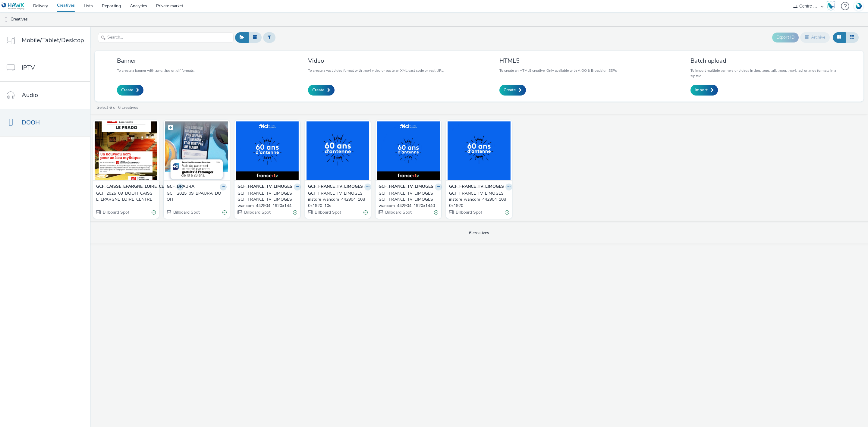 The image size is (868, 427). What do you see at coordinates (408, 151) in the screenshot?
I see `img: GCF_FRANCE_TV_LIMOGES GCF_FRANCE_TV_LIMOGES_wancom_442904_1920x1440 visual` at bounding box center [408, 151].